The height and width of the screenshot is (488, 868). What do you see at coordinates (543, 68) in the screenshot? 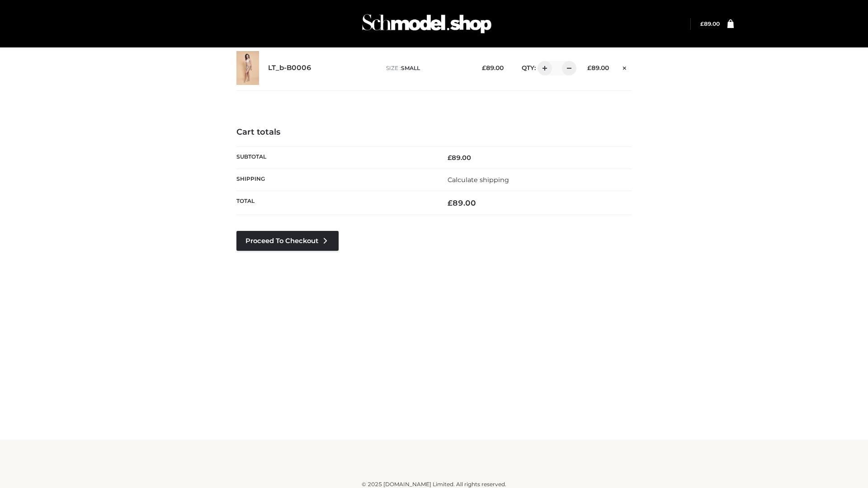
I see `div: QTY:` at bounding box center [543, 68].